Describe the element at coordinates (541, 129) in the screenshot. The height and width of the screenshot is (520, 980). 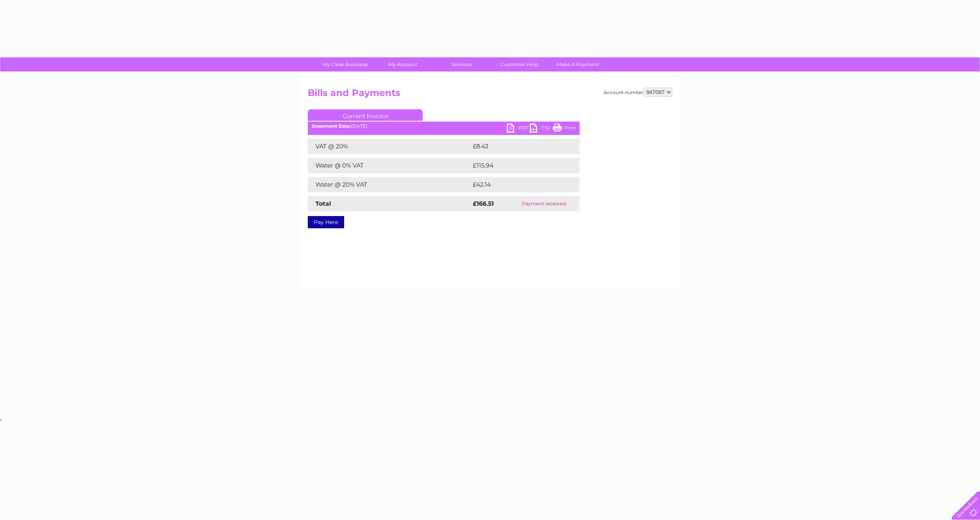
I see `a: CSV` at that location.